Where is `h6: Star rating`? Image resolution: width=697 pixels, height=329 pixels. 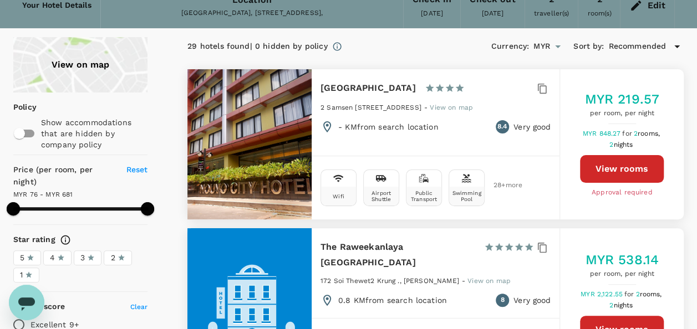
h6: Star rating is located at coordinates (34, 240).